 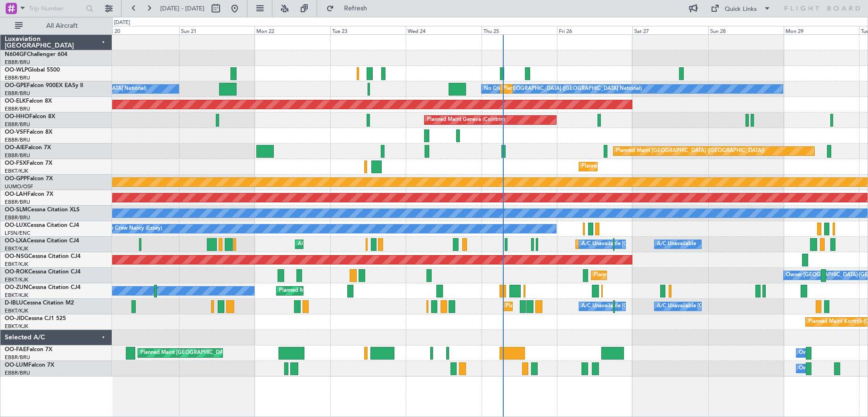 I want to click on div: A/C Unavailable, so click(x=677, y=245).